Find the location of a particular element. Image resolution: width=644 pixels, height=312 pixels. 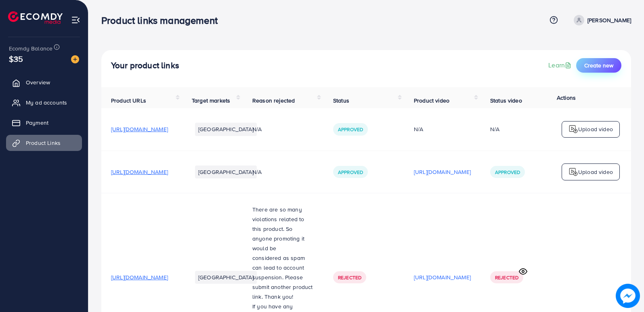

p: There are so many violations related to this product. So anyone promoting it would be is located at coordinates (283, 229).